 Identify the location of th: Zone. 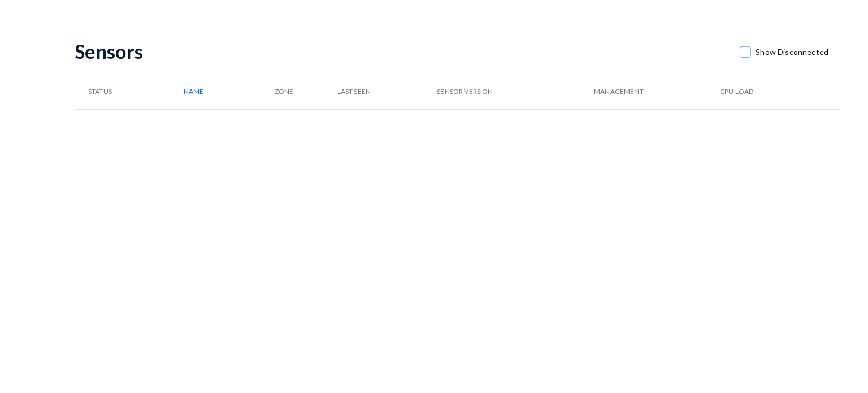
(306, 92).